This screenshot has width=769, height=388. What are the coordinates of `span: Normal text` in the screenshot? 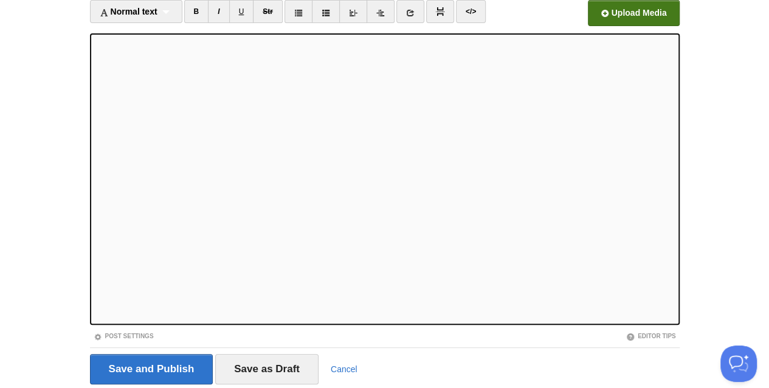 It's located at (128, 12).